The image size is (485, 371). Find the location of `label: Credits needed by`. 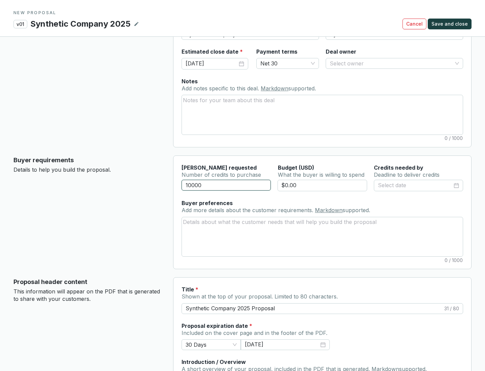

label: Credits needed by is located at coordinates (399, 168).